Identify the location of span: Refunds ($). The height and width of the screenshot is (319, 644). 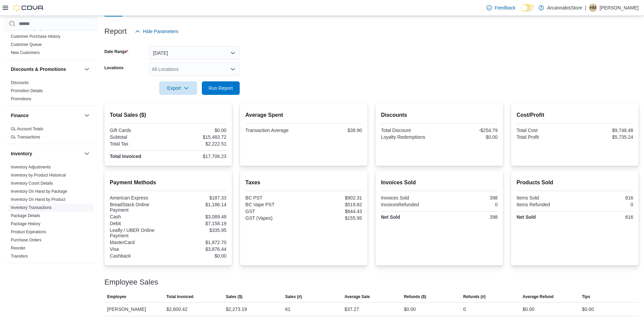
(415, 297).